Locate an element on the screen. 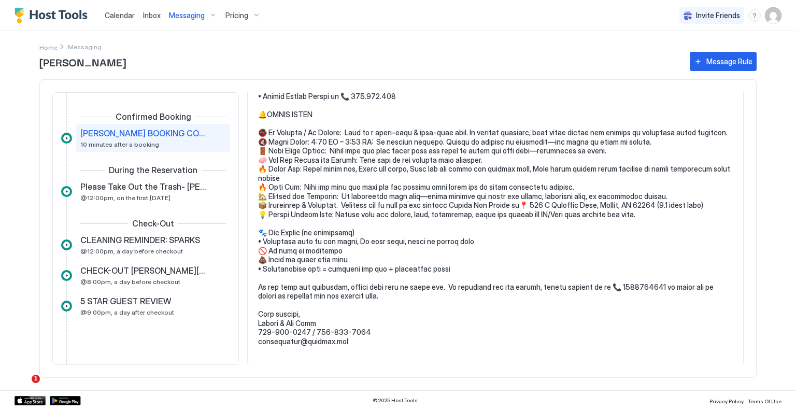 The height and width of the screenshot is (410, 796). span: Home is located at coordinates (48, 47).